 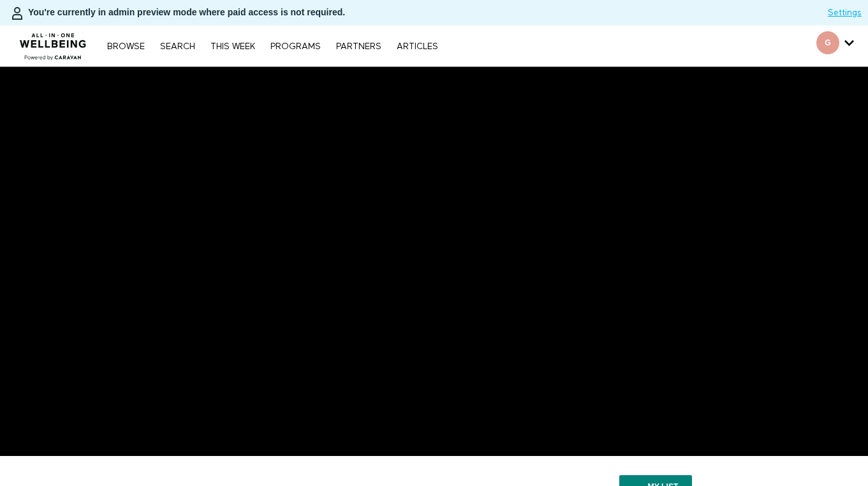 I want to click on a: Settings, so click(x=845, y=13).